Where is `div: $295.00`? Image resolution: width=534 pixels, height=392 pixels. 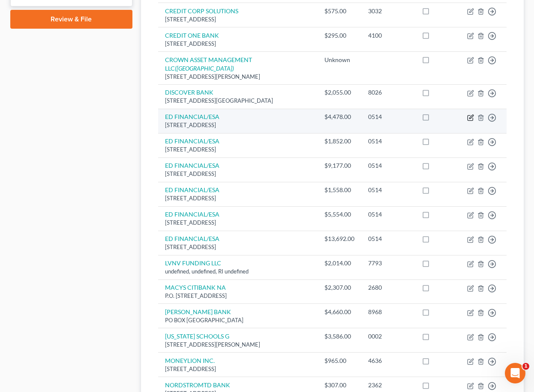 div: $295.00 is located at coordinates (340, 36).